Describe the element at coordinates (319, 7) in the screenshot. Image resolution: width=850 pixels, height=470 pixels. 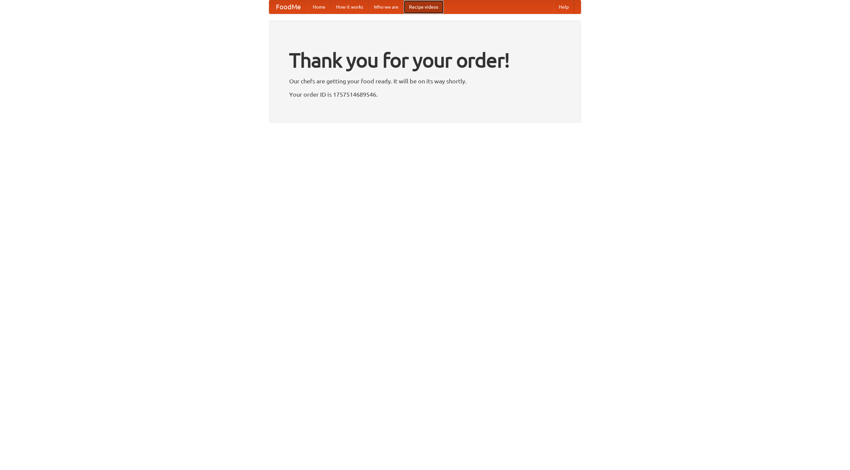
I see `a: Home` at that location.